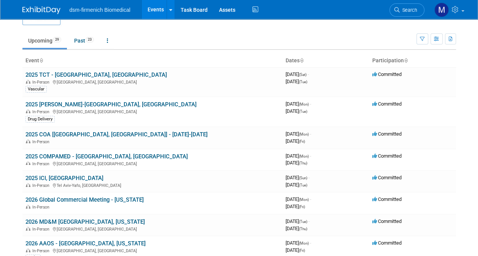  I want to click on span: dsm-firmenich Biomedical, so click(100, 10).